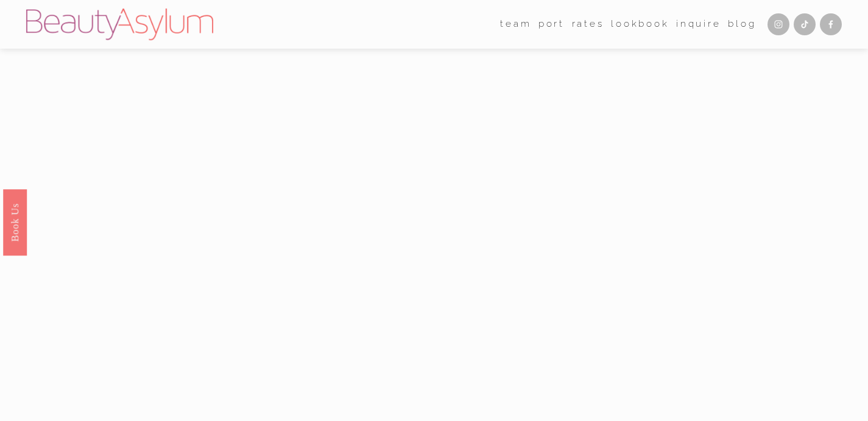 Image resolution: width=868 pixels, height=421 pixels. What do you see at coordinates (120, 24) in the screenshot?
I see `img: Beauty Asylum | Bridal Hair &amp; Makeup Charlotte &amp; Atlanta` at bounding box center [120, 24].